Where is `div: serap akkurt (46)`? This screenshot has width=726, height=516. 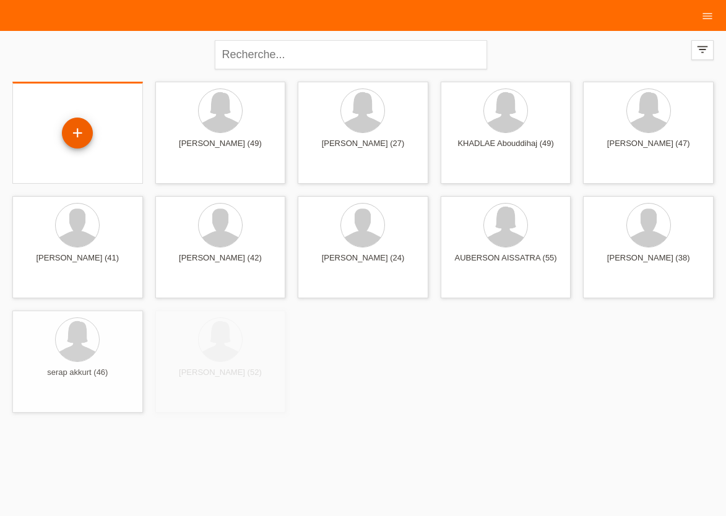 div: serap akkurt (46) is located at coordinates (77, 378).